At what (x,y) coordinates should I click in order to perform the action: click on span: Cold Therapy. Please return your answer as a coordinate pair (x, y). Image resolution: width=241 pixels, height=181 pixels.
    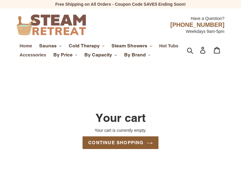
    Looking at the image, I should click on (84, 46).